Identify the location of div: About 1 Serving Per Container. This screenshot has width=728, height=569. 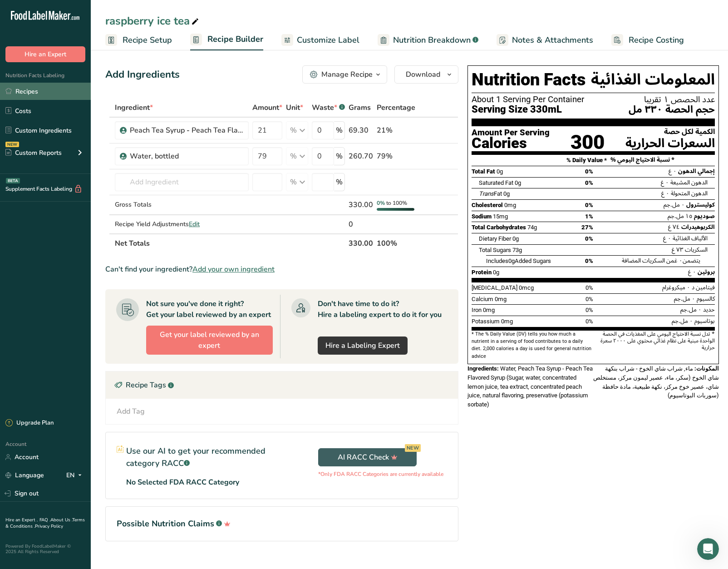
(593, 99).